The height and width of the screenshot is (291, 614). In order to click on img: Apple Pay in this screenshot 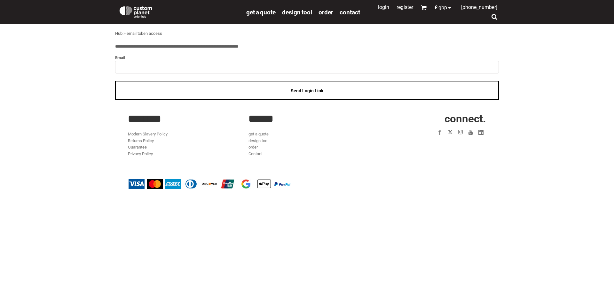, I will do `click(264, 184)`.